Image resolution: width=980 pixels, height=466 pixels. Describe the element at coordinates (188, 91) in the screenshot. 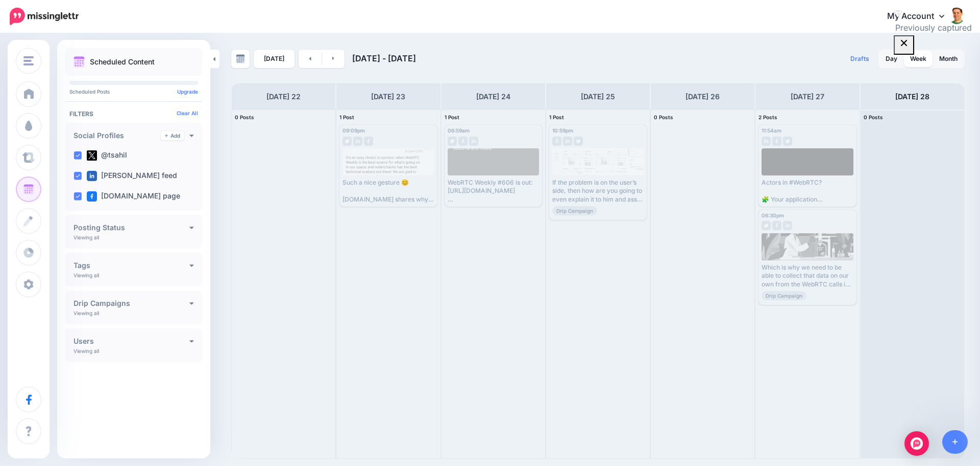

I see `a: Upgrade` at that location.